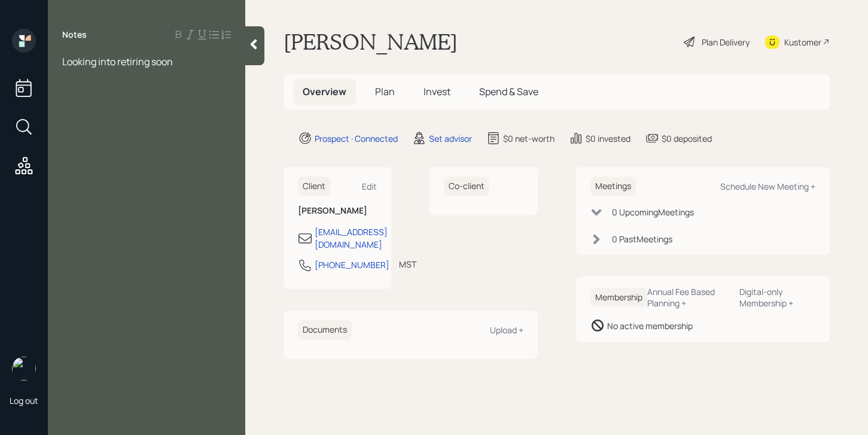 This screenshot has width=868, height=435. I want to click on img: retirable_logo.png, so click(24, 368).